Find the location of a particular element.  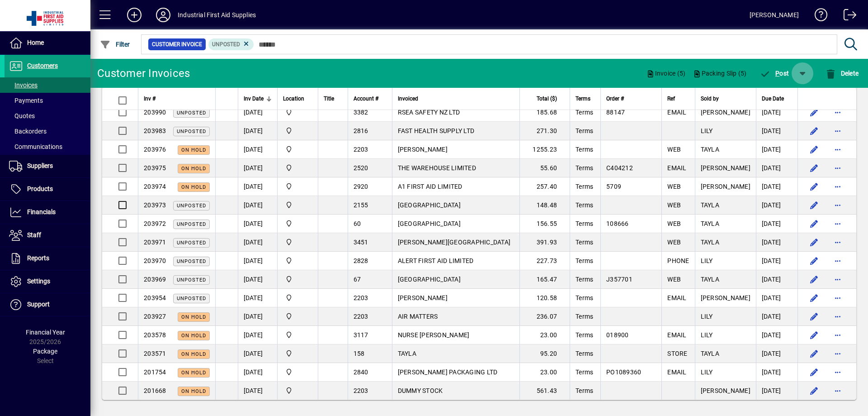

span: 60 is located at coordinates (357, 223).